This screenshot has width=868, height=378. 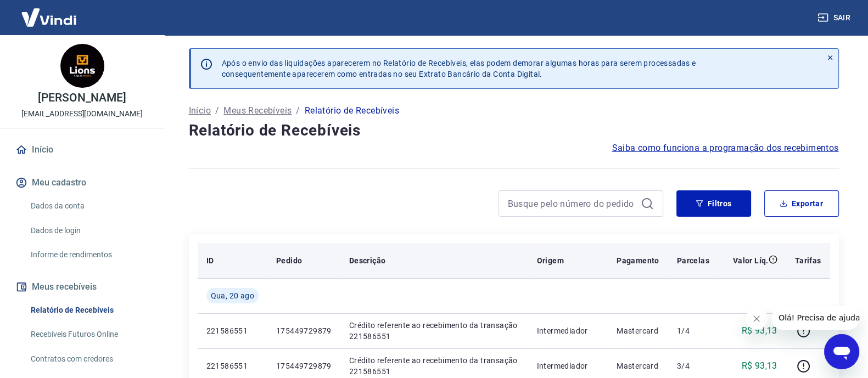 What do you see at coordinates (458, 69) in the screenshot?
I see `p: Após o envio das liquidações aparecerem no Relatório de Recebíveis, elas podem demorar algumas ho...` at bounding box center [458, 69].